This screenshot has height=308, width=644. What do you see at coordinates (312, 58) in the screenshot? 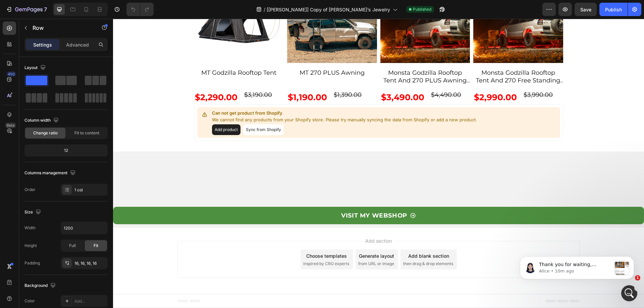
I see `a: Monsta Godzilla Rooftop Tent And 270 PLUS Awning Package` at bounding box center [312, 58].